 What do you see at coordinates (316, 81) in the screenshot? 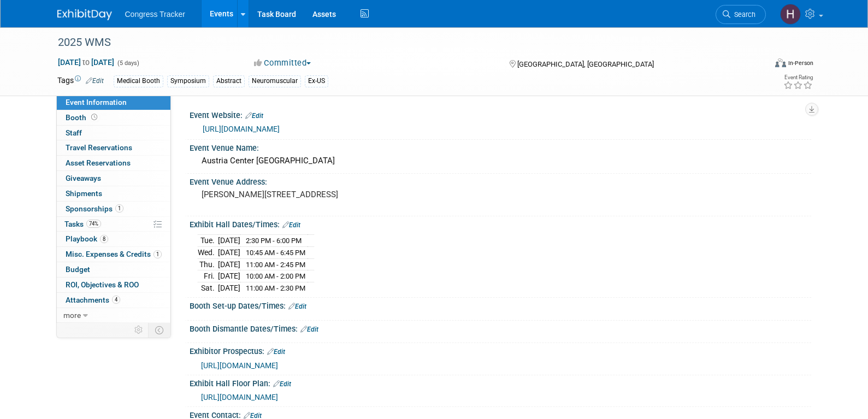
I see `div: Ex-US` at bounding box center [316, 81].